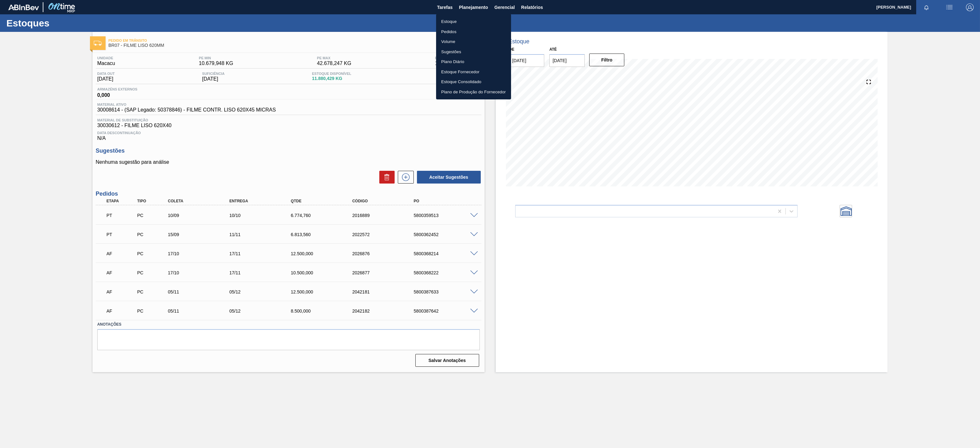  What do you see at coordinates (474, 32) in the screenshot?
I see `a: Pedidos` at bounding box center [474, 32].